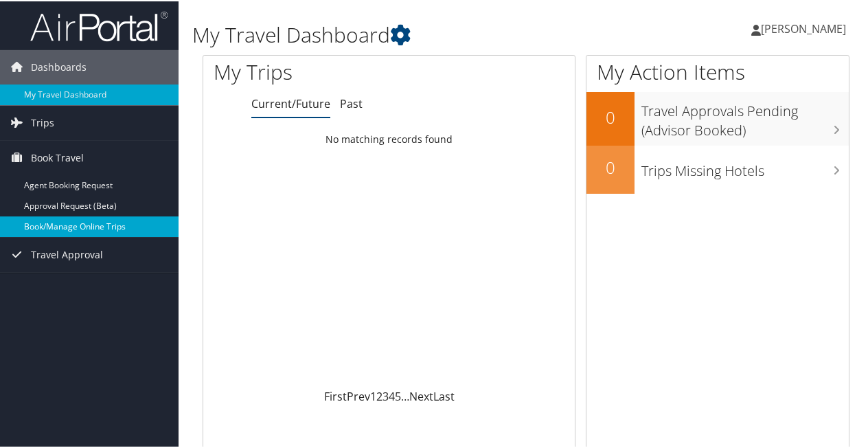  Describe the element at coordinates (373, 395) in the screenshot. I see `a: 1` at that location.